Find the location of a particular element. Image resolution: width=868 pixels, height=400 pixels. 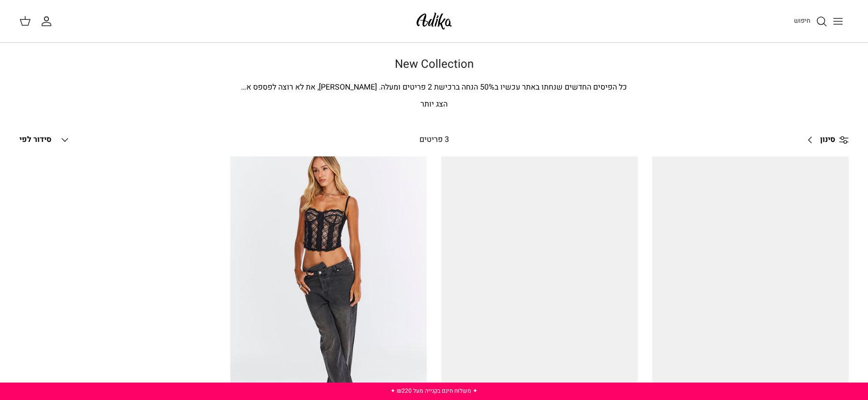

a: סינון is located at coordinates (824, 139).